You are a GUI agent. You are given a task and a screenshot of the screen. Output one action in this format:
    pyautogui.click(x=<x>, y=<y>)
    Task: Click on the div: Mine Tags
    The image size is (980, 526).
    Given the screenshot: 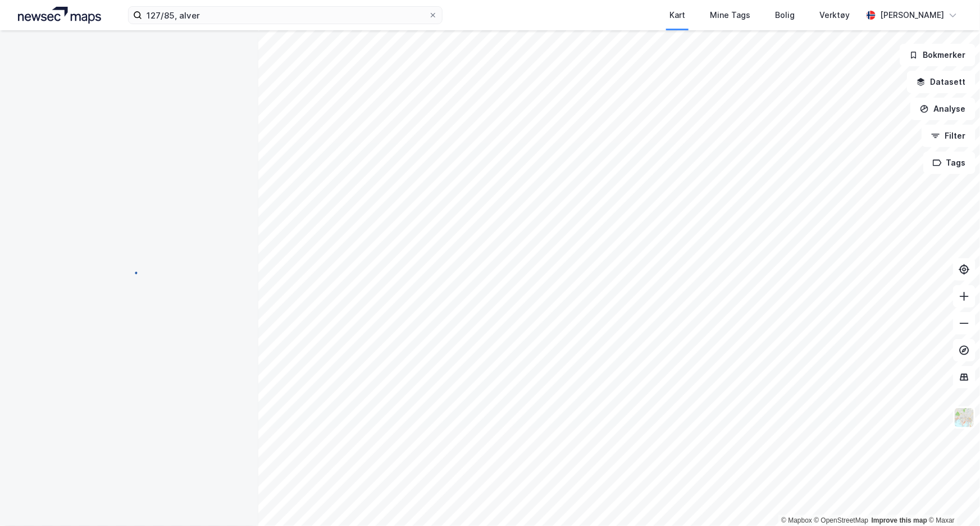 What is the action you would take?
    pyautogui.click(x=730, y=15)
    